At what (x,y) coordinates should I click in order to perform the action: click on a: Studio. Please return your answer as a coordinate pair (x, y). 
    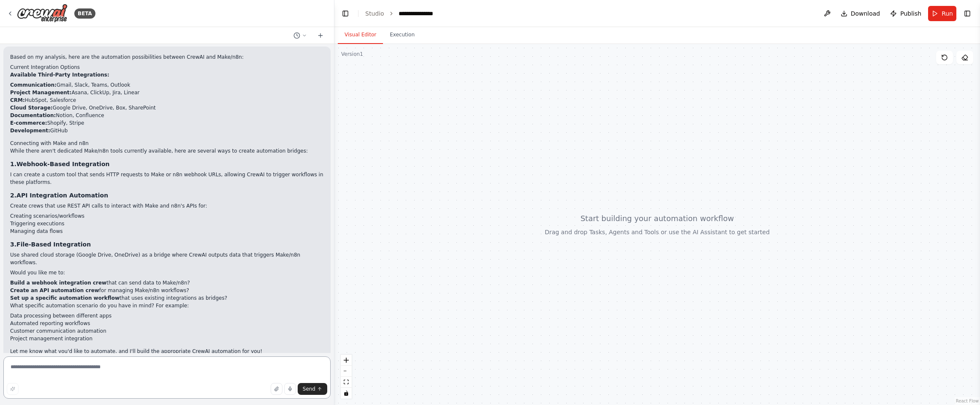
    Looking at the image, I should click on (375, 14).